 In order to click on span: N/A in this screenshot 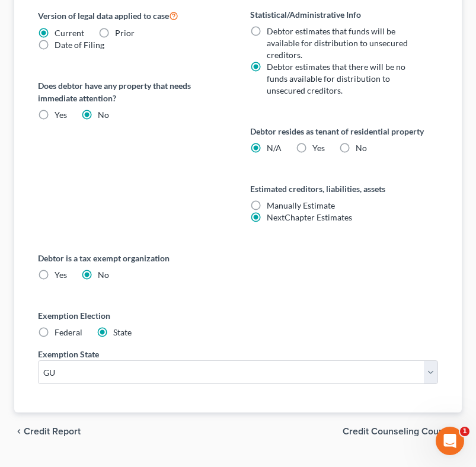, I will do `click(274, 148)`.